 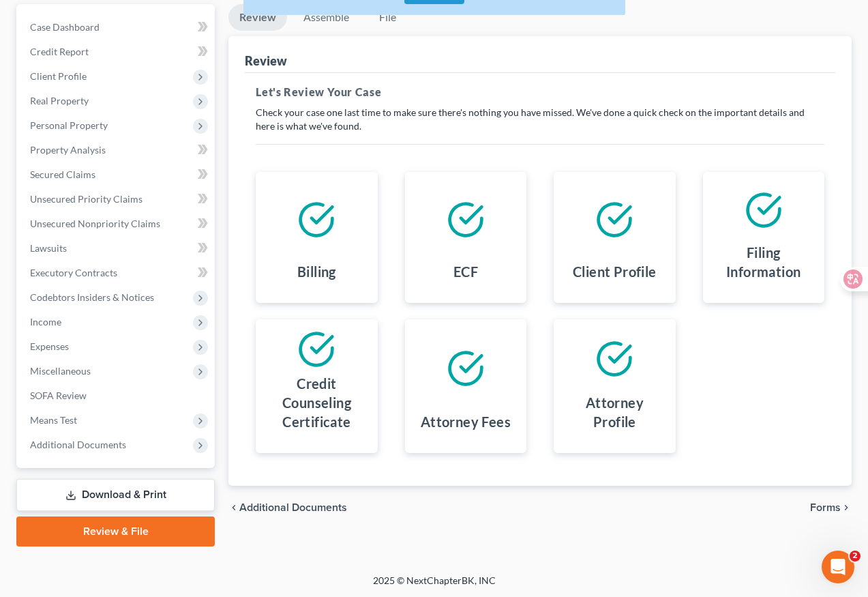 What do you see at coordinates (69, 125) in the screenshot?
I see `span: Personal Property` at bounding box center [69, 125].